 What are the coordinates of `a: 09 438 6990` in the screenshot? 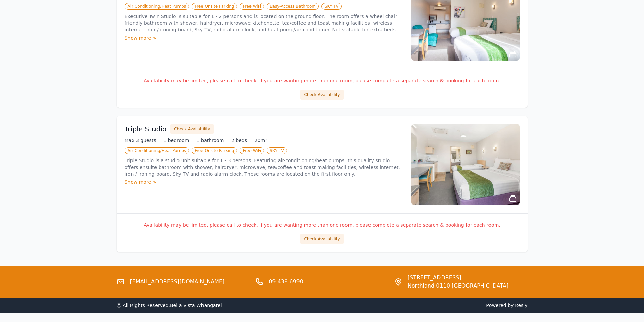 It's located at (286, 281).